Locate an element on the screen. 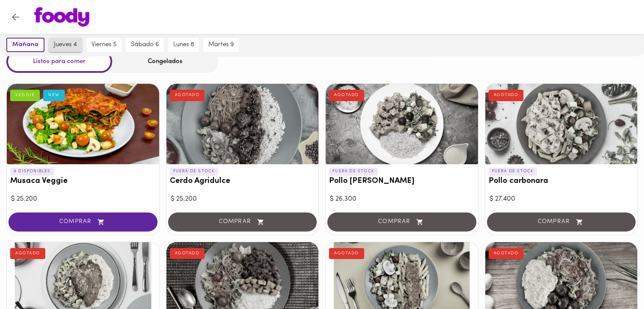 The width and height of the screenshot is (644, 309). button: viernes 5 is located at coordinates (104, 45).